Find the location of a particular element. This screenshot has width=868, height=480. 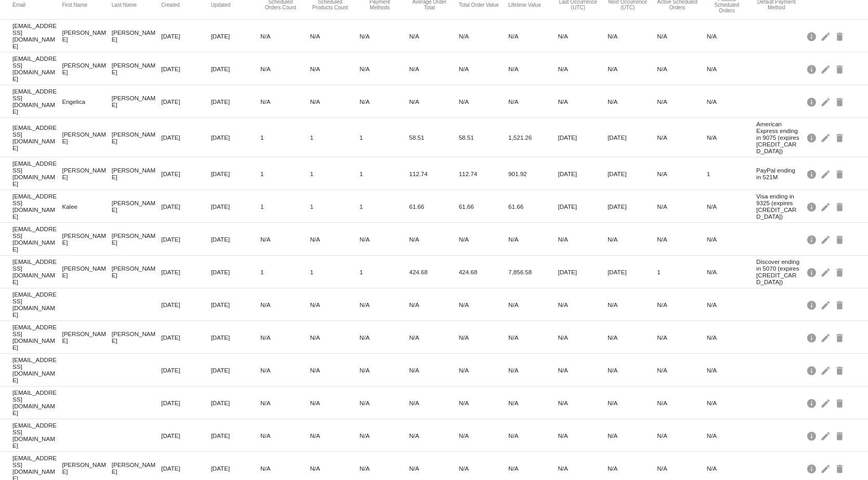

mat-icon: edit is located at coordinates (827, 435).